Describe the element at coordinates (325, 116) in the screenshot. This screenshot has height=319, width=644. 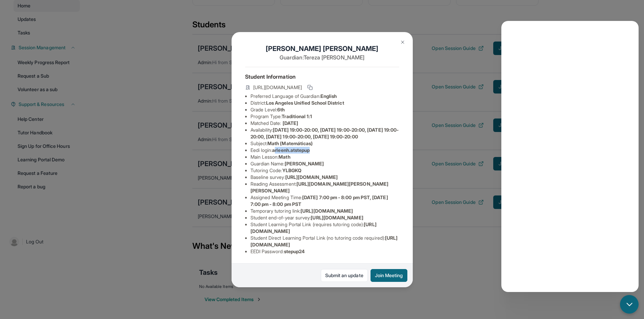
I see `li: Program Type:` at that location.